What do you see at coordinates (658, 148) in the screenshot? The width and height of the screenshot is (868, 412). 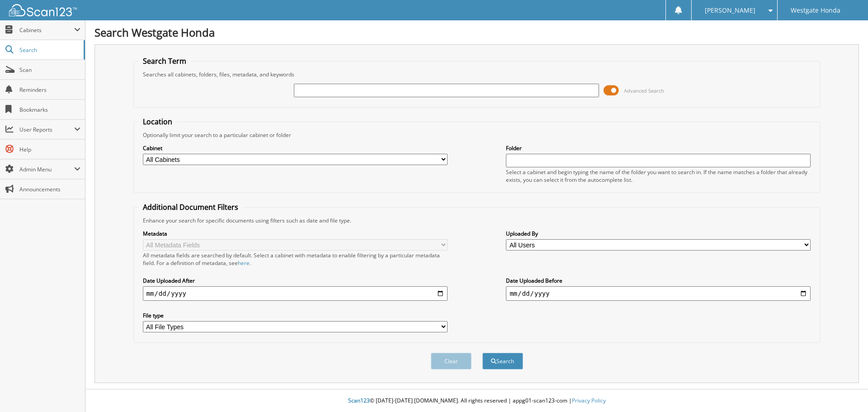 I see `label: Folder` at bounding box center [658, 148].